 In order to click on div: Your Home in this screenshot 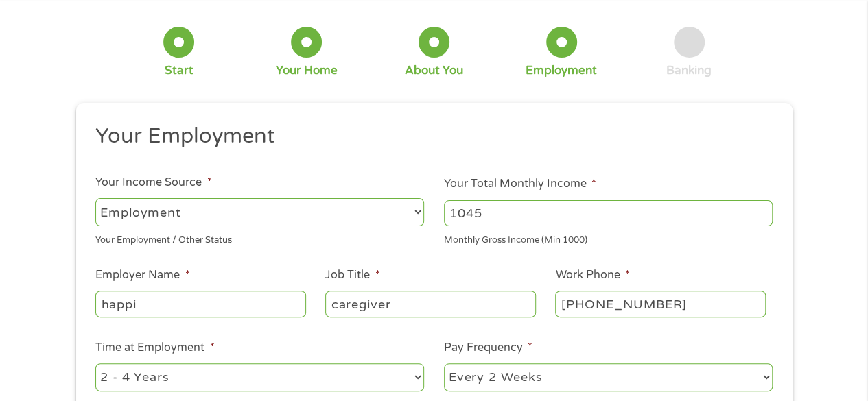, I will do `click(307, 71)`.